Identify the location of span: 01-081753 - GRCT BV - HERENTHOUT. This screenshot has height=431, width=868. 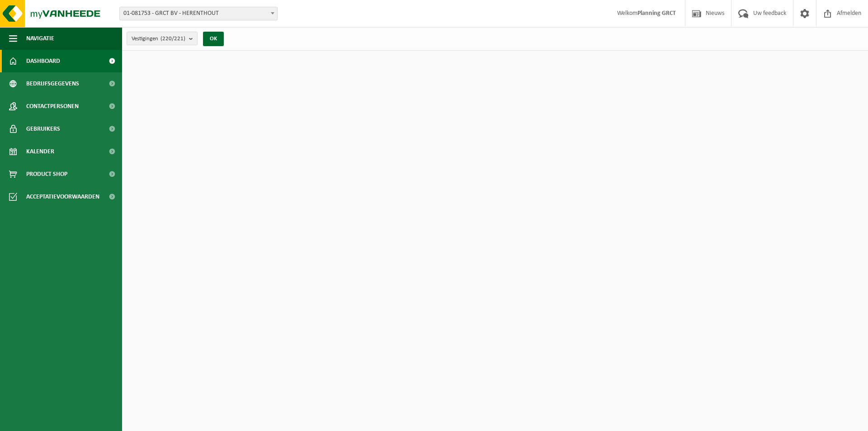
(198, 13).